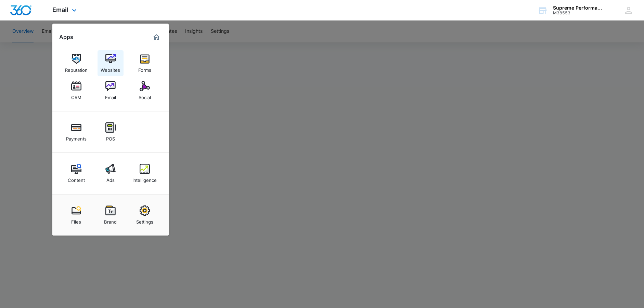 This screenshot has width=644, height=308. I want to click on a: Settings, so click(145, 215).